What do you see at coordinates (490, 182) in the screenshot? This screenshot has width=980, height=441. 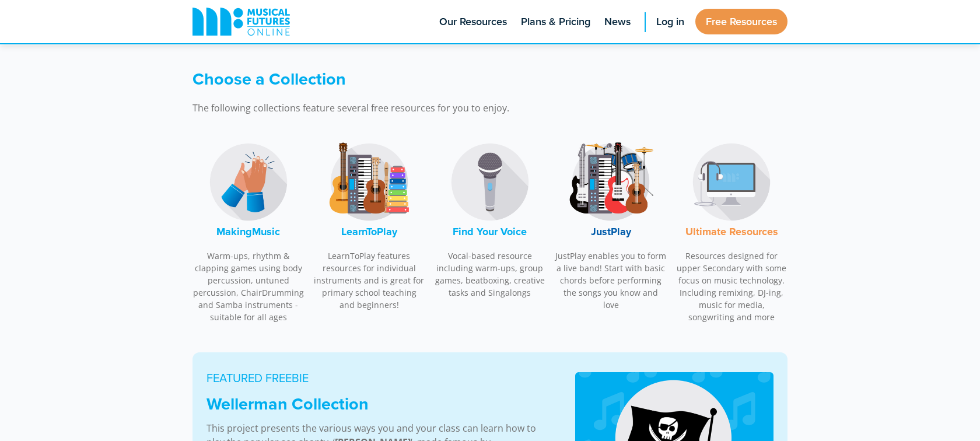 I see `img: Find Your Voice Logo` at bounding box center [490, 182].